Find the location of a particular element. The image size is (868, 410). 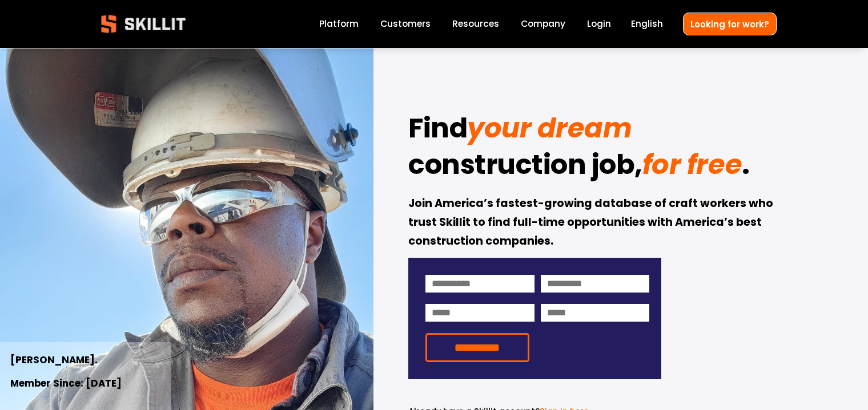

div: language picker is located at coordinates (647, 24).